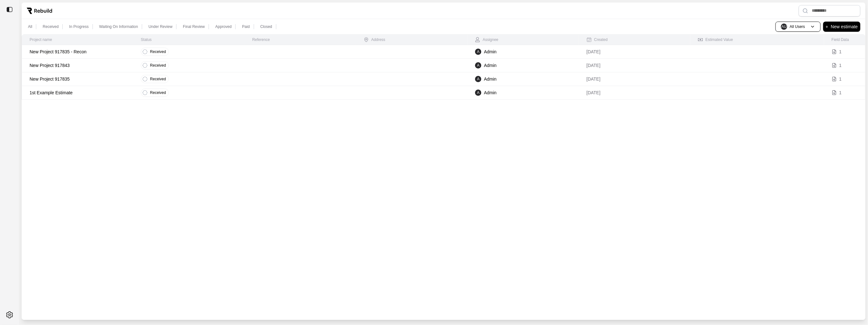  Describe the element at coordinates (840, 40) in the screenshot. I see `div: Field Data` at that location.